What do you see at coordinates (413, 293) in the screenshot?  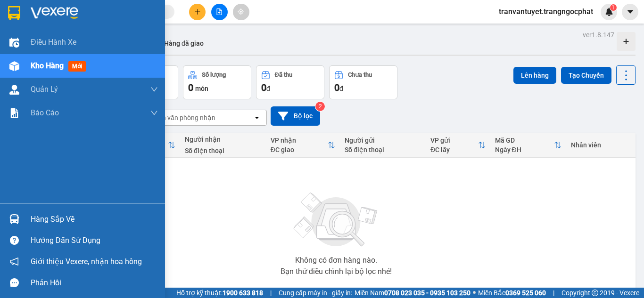 I see `span: Miền Nam` at bounding box center [413, 293].